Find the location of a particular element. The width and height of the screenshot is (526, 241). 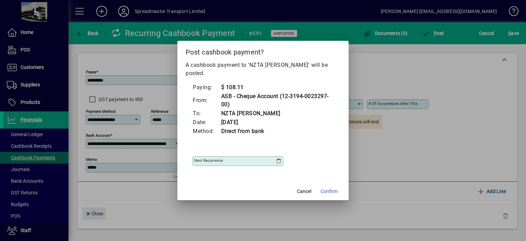

td: Method: is located at coordinates (206, 131).